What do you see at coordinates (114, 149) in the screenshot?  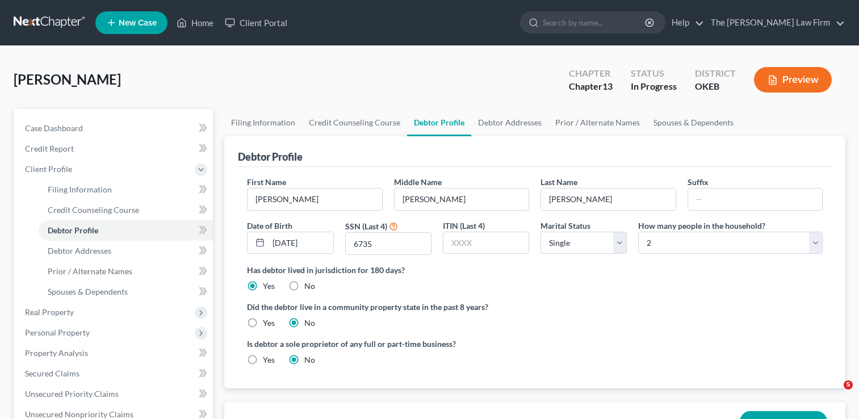 I see `a: Credit Report` at bounding box center [114, 149].